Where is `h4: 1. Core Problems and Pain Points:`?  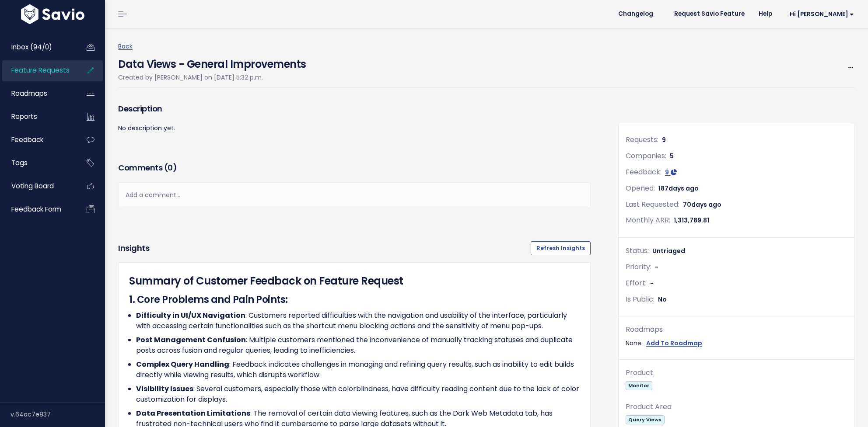 h4: 1. Core Problems and Pain Points: is located at coordinates (354, 299).